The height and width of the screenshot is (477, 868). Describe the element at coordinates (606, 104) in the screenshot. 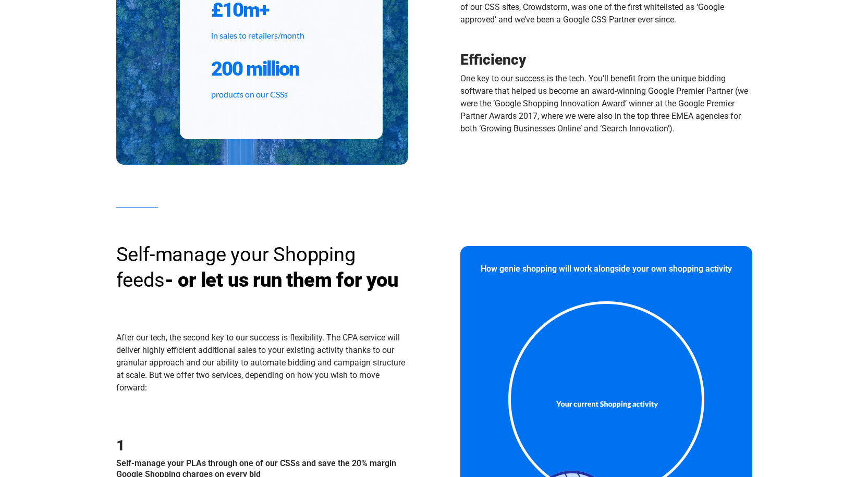

I see `p: One key to our success is the tech. You’ll benefit from the unique bidding software that helped u...` at that location.